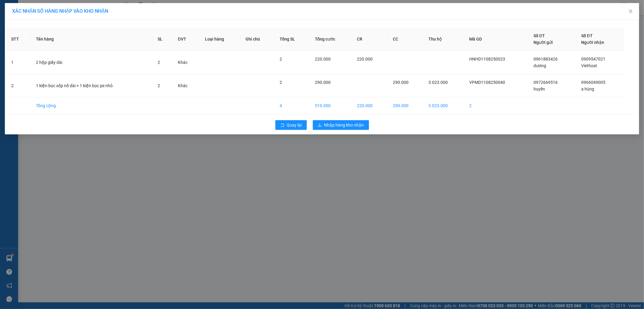 The width and height of the screenshot is (644, 309). What do you see at coordinates (331, 105) in the screenshot?
I see `td: 510.000` at bounding box center [331, 105].